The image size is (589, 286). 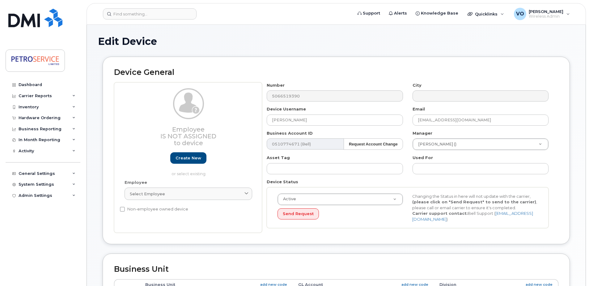 What do you see at coordinates (148, 194) in the screenshot?
I see `span: Select employee` at bounding box center [148, 194].